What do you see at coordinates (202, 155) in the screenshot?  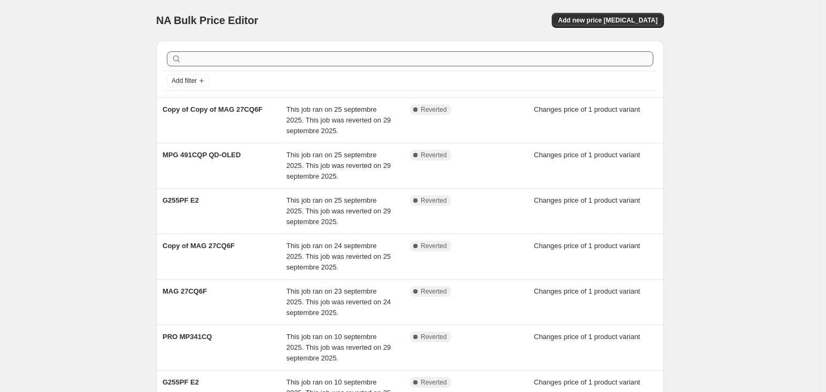 I see `span: MPG 491CQP QD-OLED` at bounding box center [202, 155].